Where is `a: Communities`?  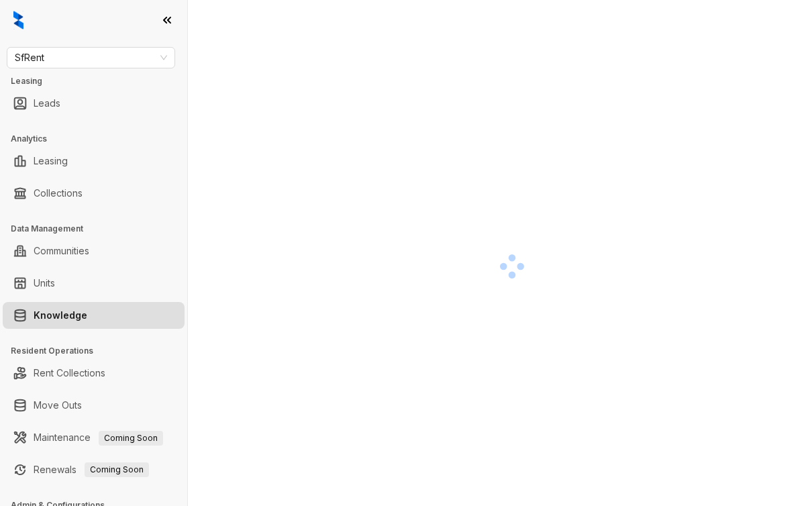
a: Communities is located at coordinates (61, 251).